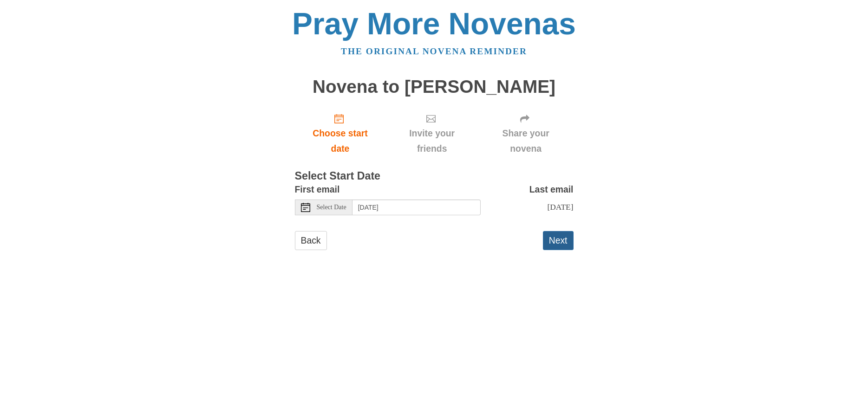 The width and height of the screenshot is (868, 418). What do you see at coordinates (317, 189) in the screenshot?
I see `label: First email` at bounding box center [317, 189].